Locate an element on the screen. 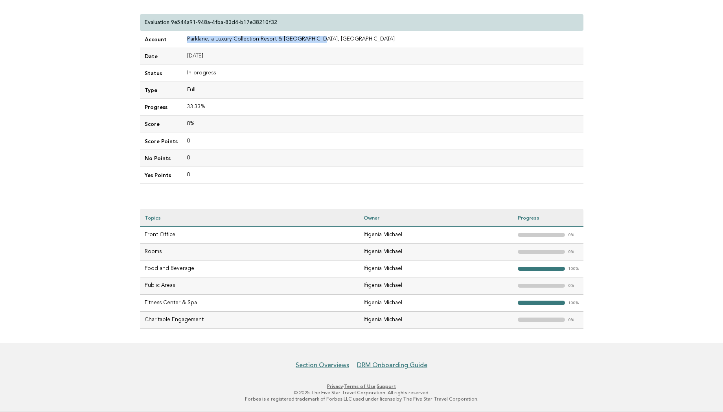 The width and height of the screenshot is (723, 412). td: Yes Points is located at coordinates (161, 175).